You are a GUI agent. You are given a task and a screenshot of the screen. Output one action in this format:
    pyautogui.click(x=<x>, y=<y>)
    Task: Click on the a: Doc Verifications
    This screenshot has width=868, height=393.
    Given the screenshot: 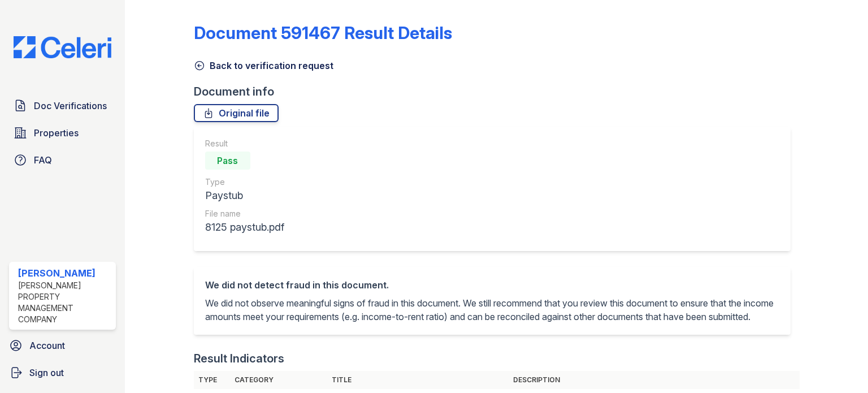 What is the action you would take?
    pyautogui.click(x=62, y=106)
    